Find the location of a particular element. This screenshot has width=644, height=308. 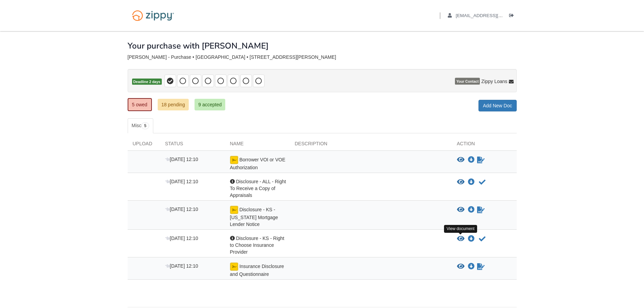

a: Misc is located at coordinates (141, 126).